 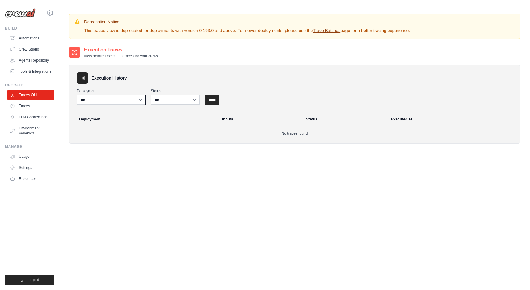 What do you see at coordinates (145, 119) in the screenshot?
I see `th: Deployment` at bounding box center [145, 119].